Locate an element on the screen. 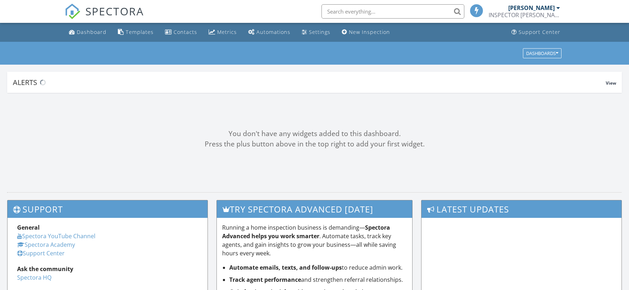 Image resolution: width=629 pixels, height=290 pixels. img: The Best Home Inspection Software - Spectora is located at coordinates (73, 11).